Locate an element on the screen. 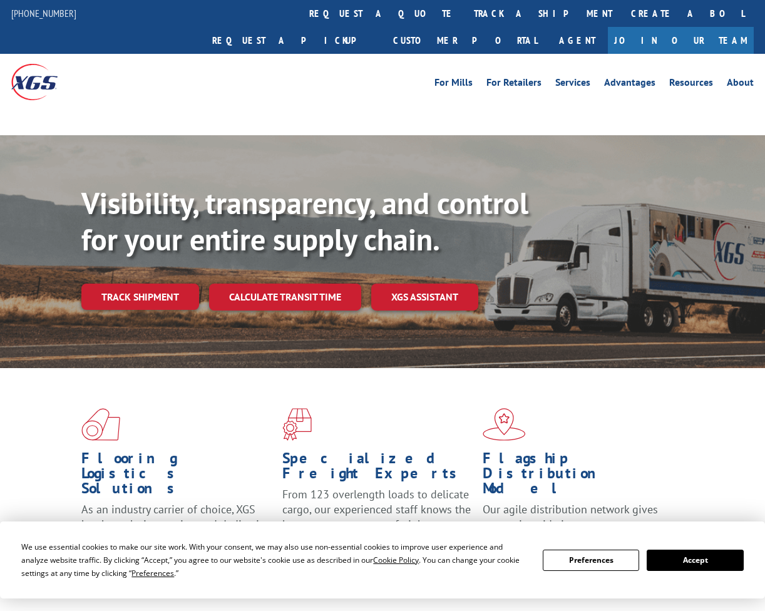 The width and height of the screenshot is (765, 611). span: As an industry carrier of choice, XGS has brought innovation and dedication to flooring logistics... is located at coordinates (177, 524).